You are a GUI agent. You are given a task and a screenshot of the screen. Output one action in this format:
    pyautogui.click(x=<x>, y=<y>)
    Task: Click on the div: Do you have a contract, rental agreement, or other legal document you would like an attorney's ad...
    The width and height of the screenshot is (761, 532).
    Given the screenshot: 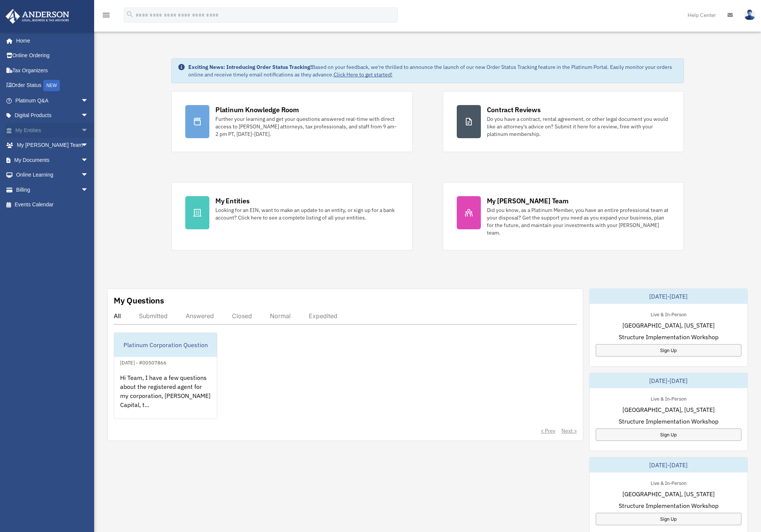 What is the action you would take?
    pyautogui.click(x=578, y=126)
    